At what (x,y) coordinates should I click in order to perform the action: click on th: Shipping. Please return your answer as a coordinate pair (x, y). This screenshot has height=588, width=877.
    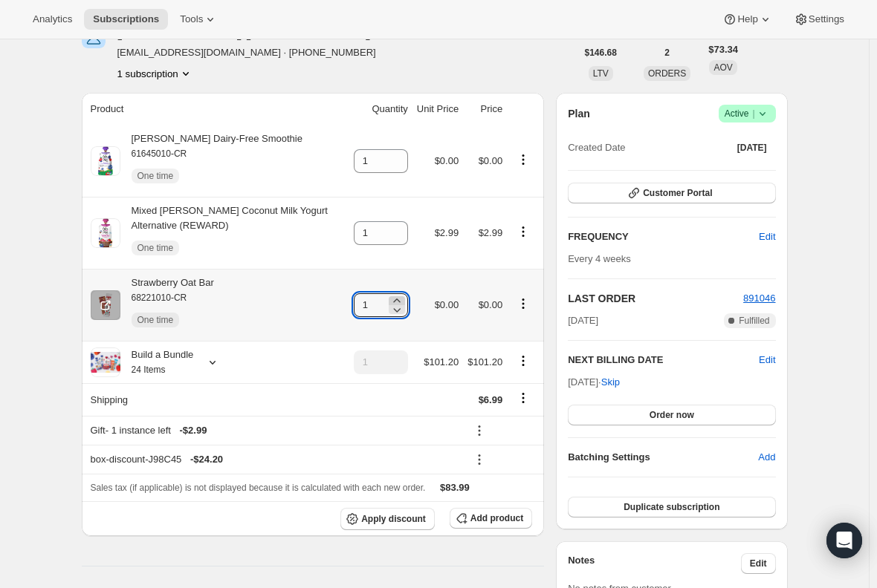
    Looking at the image, I should click on (215, 400).